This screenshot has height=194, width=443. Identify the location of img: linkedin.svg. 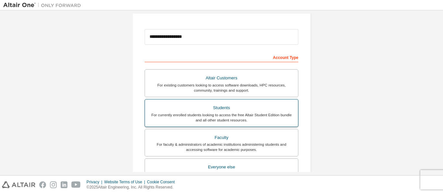
(64, 185).